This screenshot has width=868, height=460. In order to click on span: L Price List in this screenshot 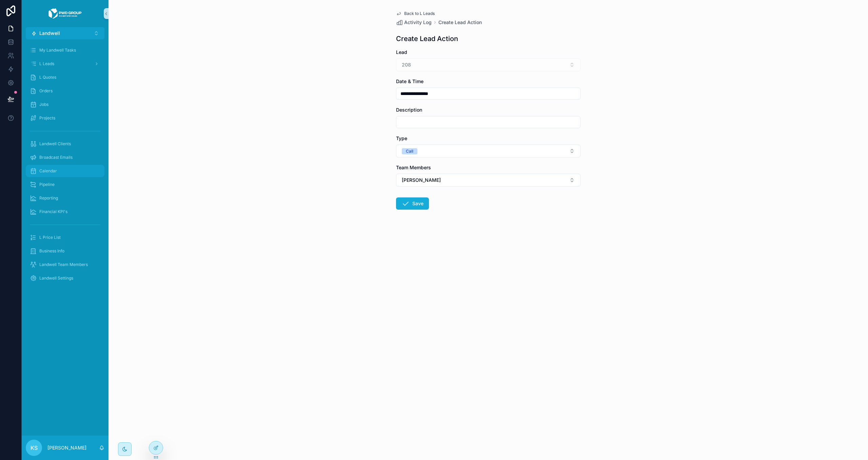, I will do `click(50, 237)`.